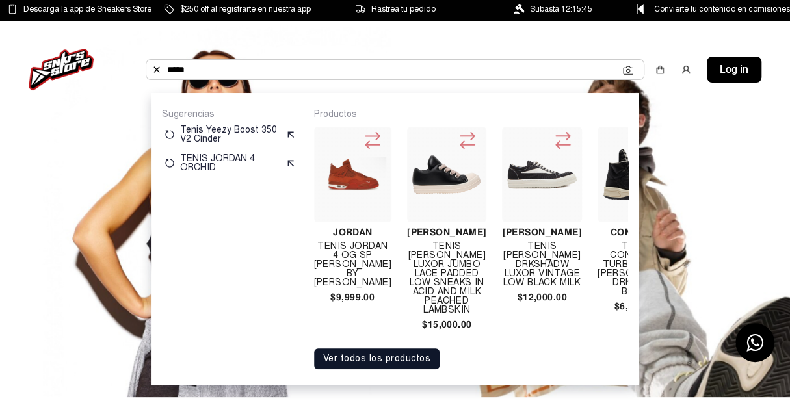 This screenshot has width=790, height=403. I want to click on span: $250 off al registrarte en nuestra app, so click(245, 9).